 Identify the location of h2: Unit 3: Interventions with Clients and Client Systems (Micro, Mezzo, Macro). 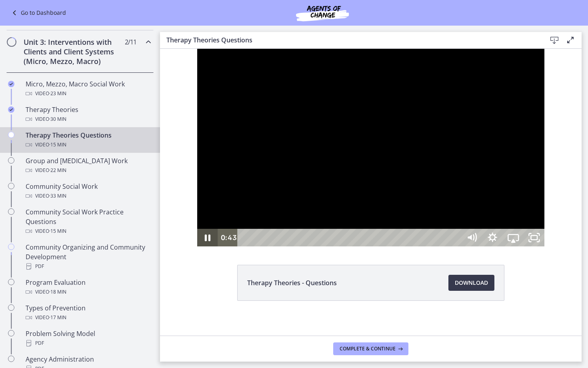
(72, 52).